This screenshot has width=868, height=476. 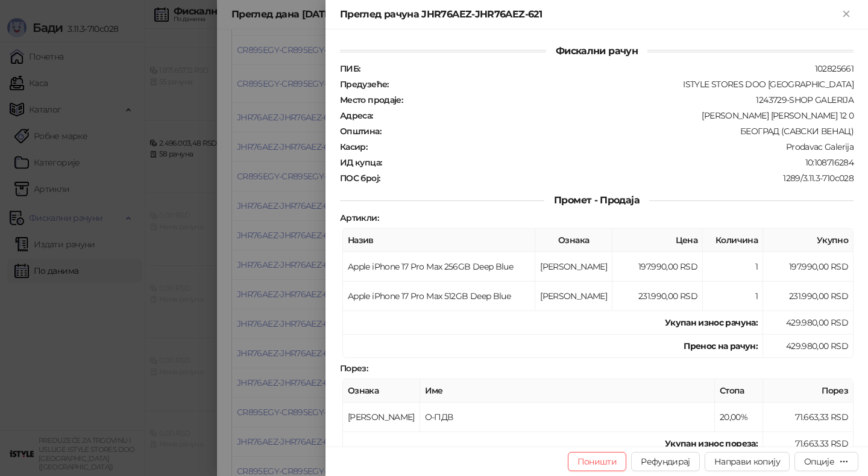 I want to click on strong: Артикли :, so click(x=359, y=218).